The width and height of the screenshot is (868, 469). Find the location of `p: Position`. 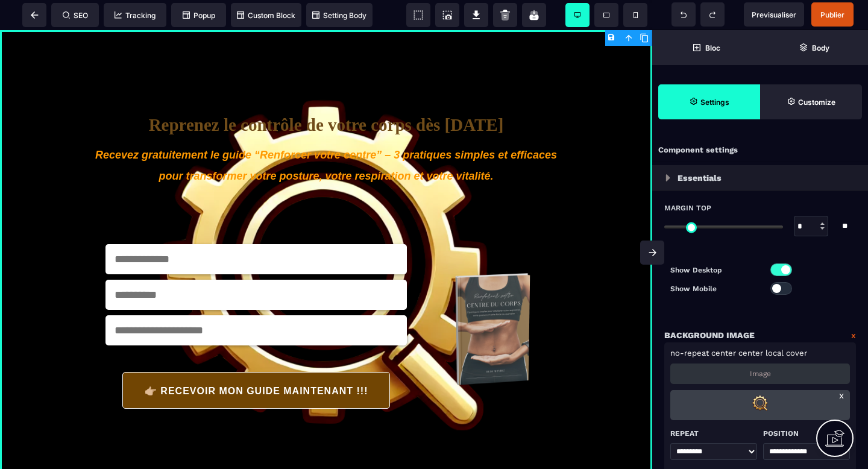

p: Position is located at coordinates (807, 433).